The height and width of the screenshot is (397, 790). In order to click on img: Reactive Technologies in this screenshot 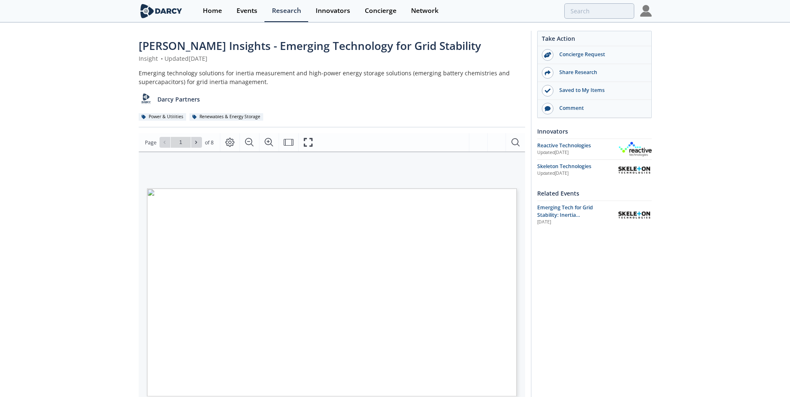, I will do `click(635, 149)`.